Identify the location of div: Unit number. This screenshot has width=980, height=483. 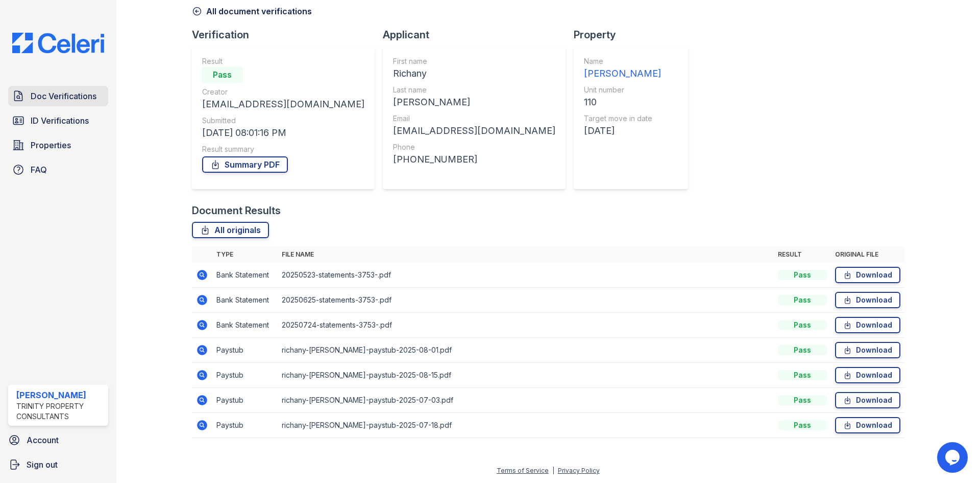
(622, 90).